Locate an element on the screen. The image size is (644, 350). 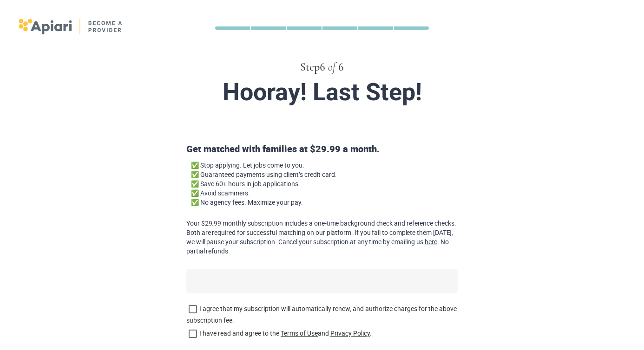
a: Terms of Use is located at coordinates (299, 333).